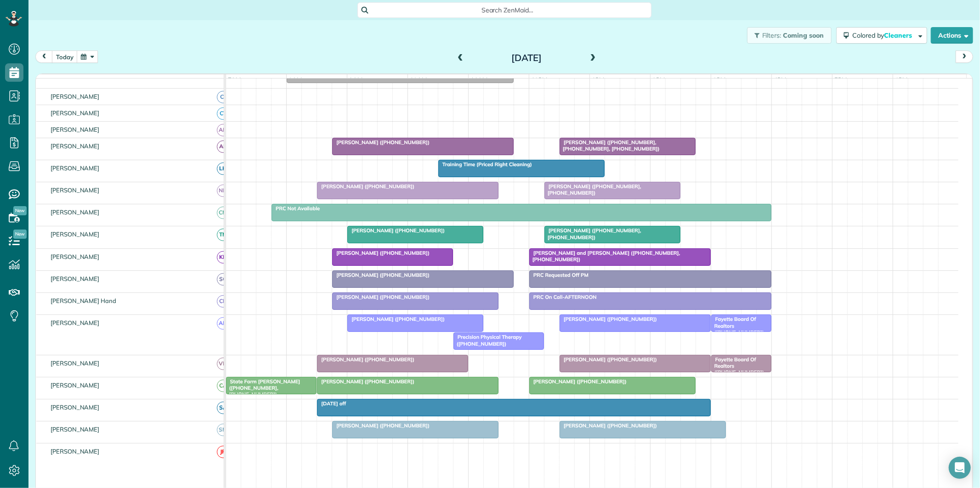  What do you see at coordinates (901, 80) in the screenshot?
I see `span: 6pm` at bounding box center [901, 80].